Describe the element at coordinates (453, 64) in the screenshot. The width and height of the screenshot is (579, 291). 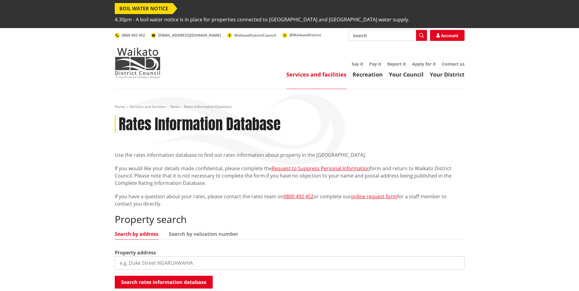
I see `a: Contact us` at that location.